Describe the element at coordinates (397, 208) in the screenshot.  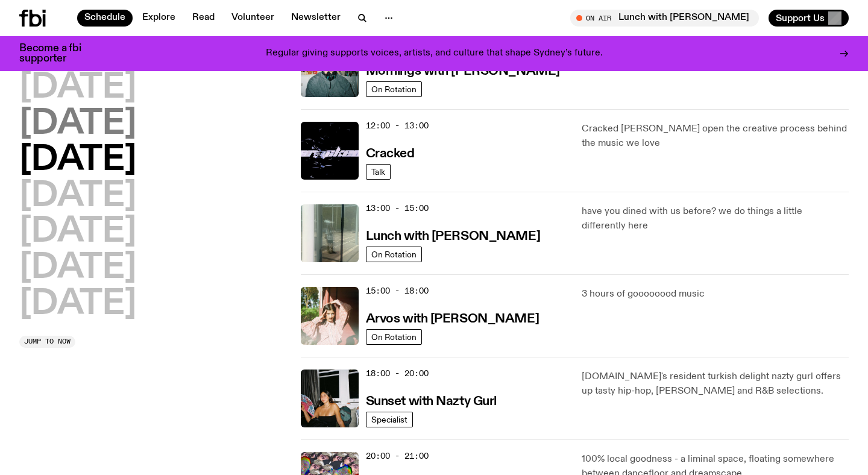
I see `span: 13:00 - 15:00` at that location.